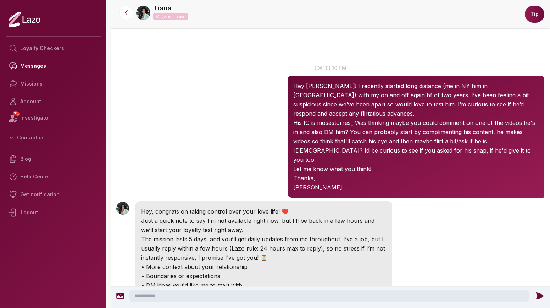 The width and height of the screenshot is (550, 308). Describe the element at coordinates (53, 118) in the screenshot. I see `a: NEWInvestigator` at that location.